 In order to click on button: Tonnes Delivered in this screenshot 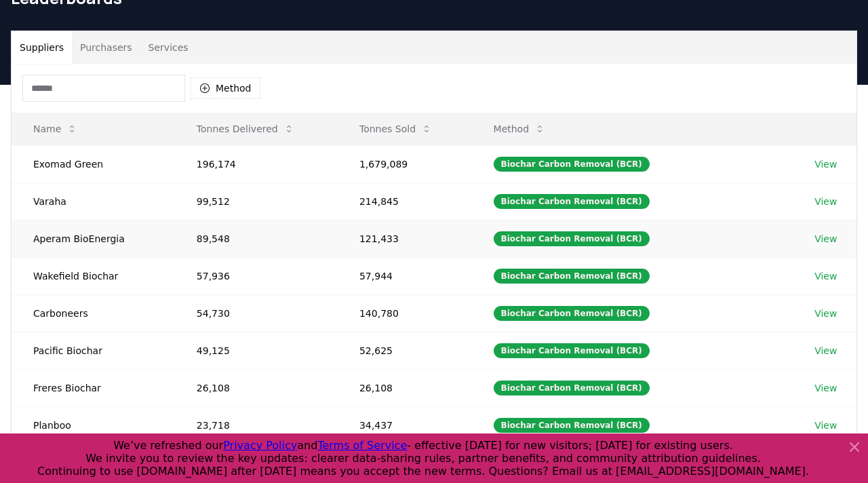, I will do `click(245, 129)`.